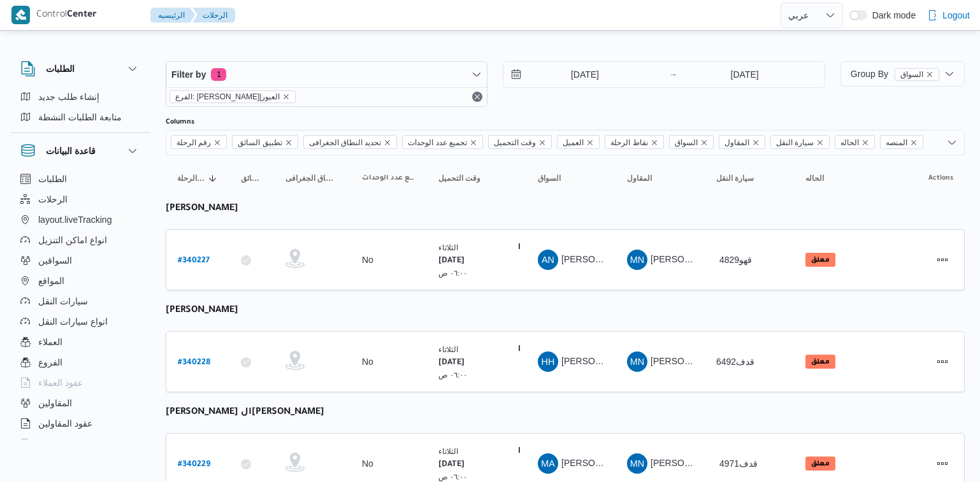 This screenshot has width=980, height=482. Describe the element at coordinates (548, 260) in the screenshot. I see `span: AN` at that location.